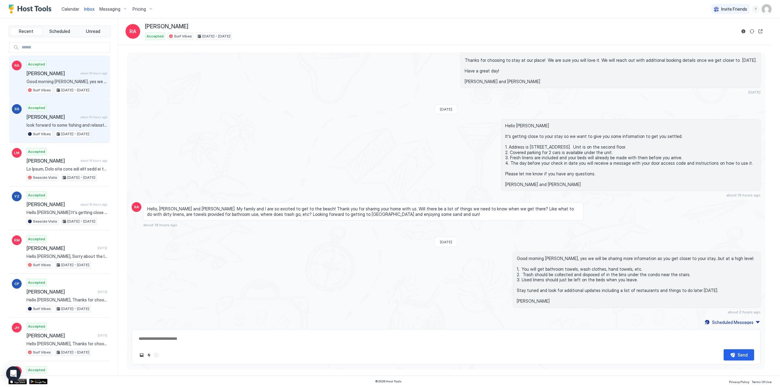 This screenshot has width=780, height=387. What do you see at coordinates (67, 125) in the screenshot?
I see `span: look forward to some fishing and relaxation` at bounding box center [67, 125].